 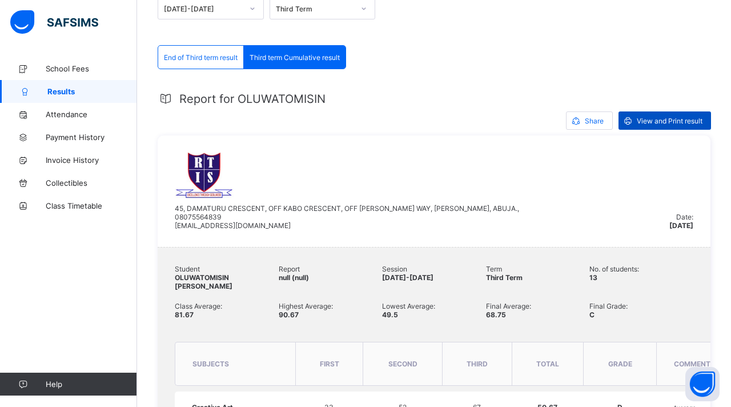 What do you see at coordinates (91, 160) in the screenshot?
I see `span: Invoice History` at bounding box center [91, 160].